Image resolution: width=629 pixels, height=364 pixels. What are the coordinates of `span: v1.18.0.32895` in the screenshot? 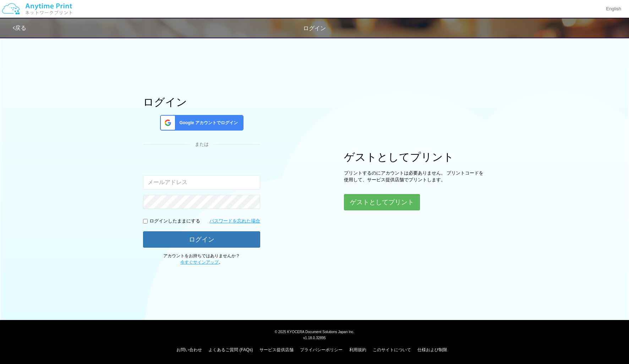 It's located at (314, 338).